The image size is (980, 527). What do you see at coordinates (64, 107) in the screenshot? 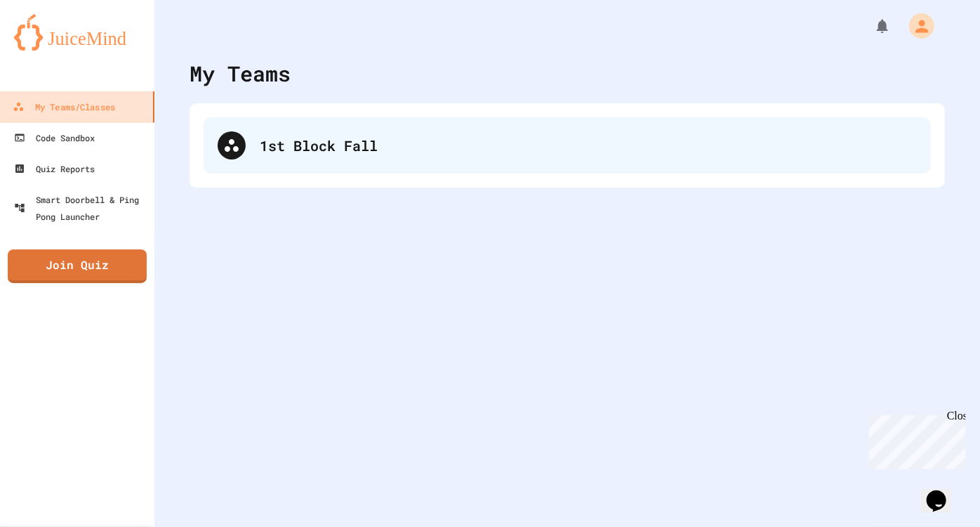
I see `div: My Teams/Classes` at bounding box center [64, 107].